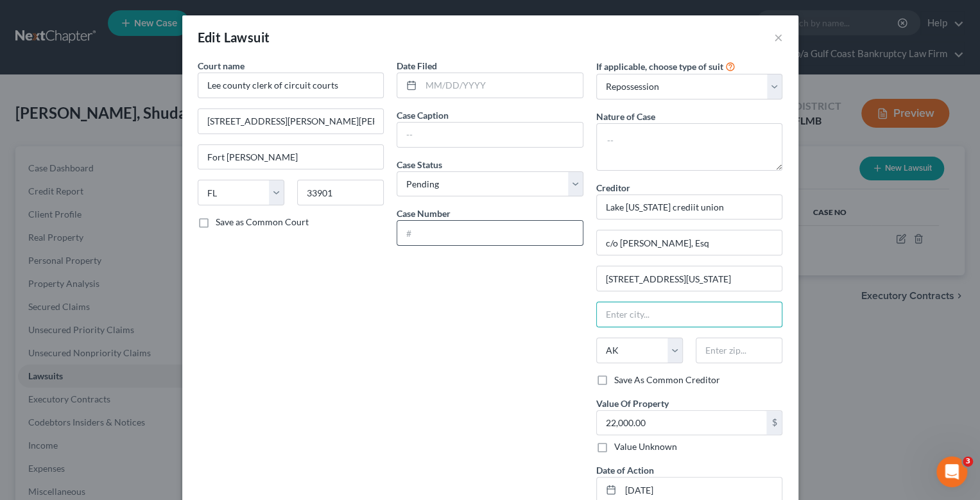  I want to click on span: Creditor, so click(613, 188).